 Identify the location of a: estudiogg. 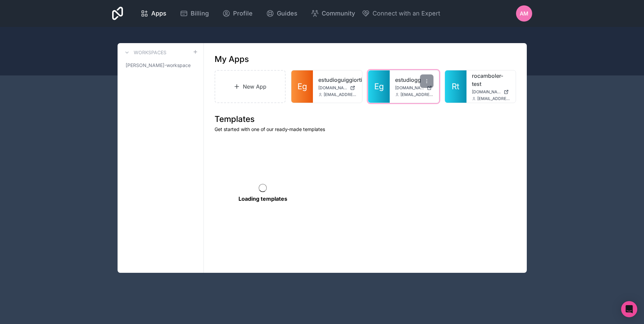
(414, 80).